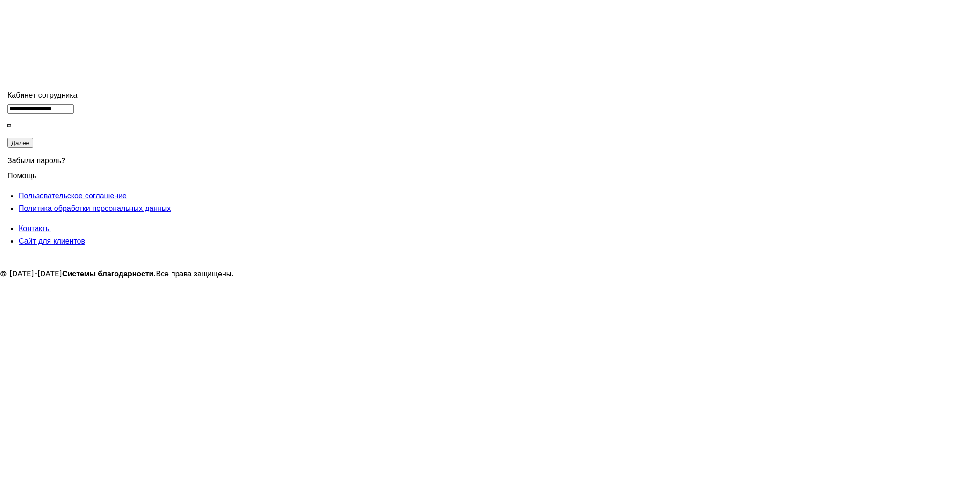  Describe the element at coordinates (105, 95) in the screenshot. I see `div: Кабинет сотрудника` at that location.